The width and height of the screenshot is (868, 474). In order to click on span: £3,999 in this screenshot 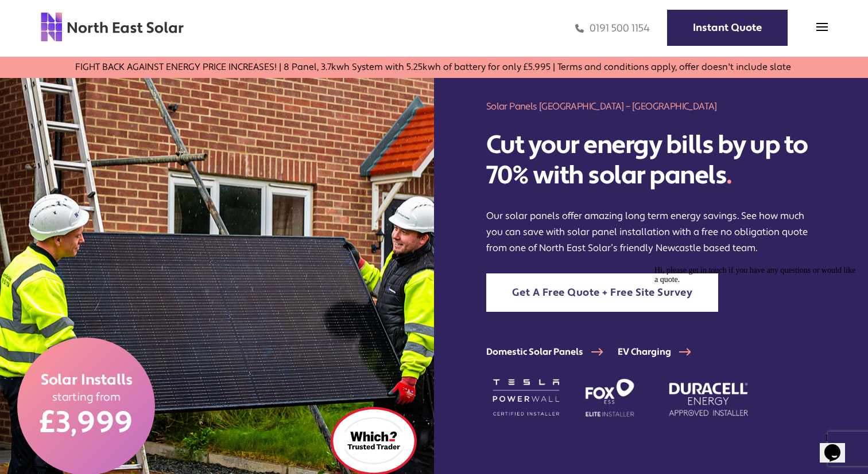, I will do `click(86, 423)`.